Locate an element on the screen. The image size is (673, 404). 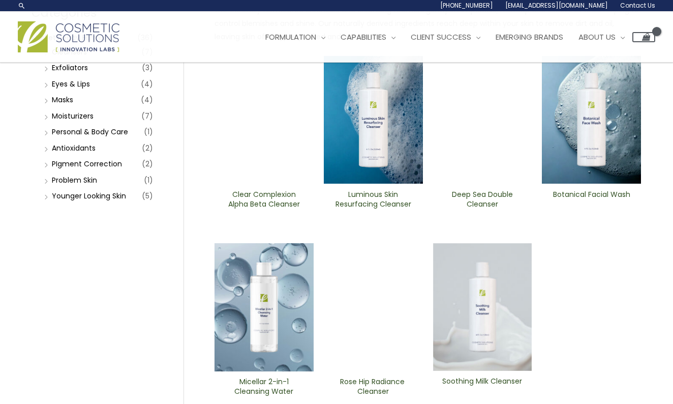
a: Emerging Brands is located at coordinates (529, 37).